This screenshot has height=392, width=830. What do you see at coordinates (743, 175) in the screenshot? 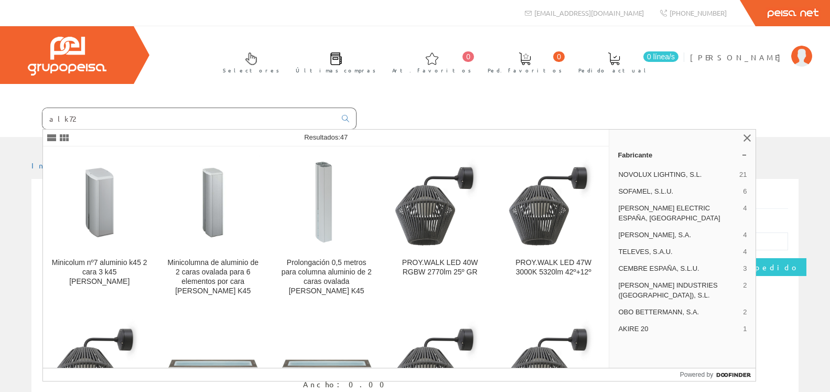
I see `span: 21` at bounding box center [743, 175].